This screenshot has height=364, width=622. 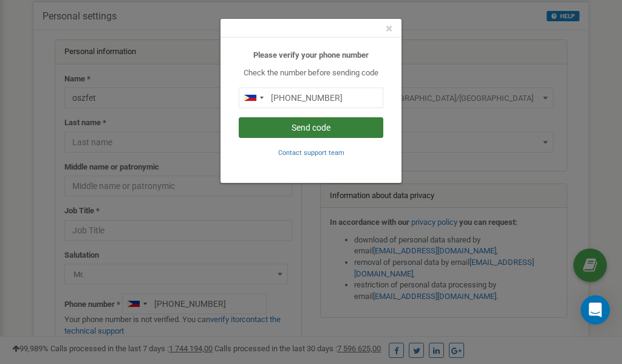 What do you see at coordinates (311, 127) in the screenshot?
I see `button: Send code` at bounding box center [311, 127].